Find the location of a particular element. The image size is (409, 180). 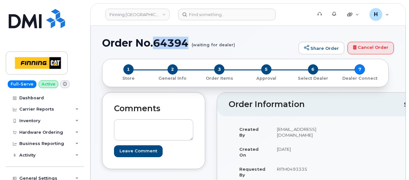

h1: Order No.64394 is located at coordinates (199, 43).